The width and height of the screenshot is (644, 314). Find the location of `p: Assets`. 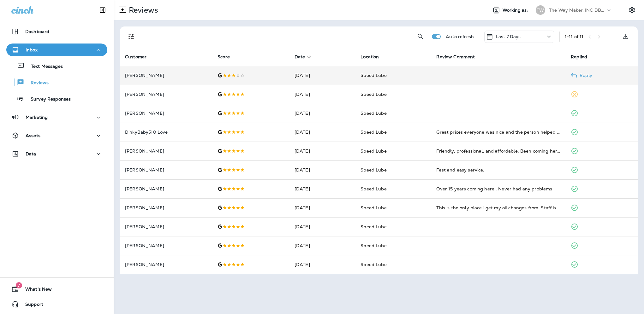

p: Assets is located at coordinates (33, 136).